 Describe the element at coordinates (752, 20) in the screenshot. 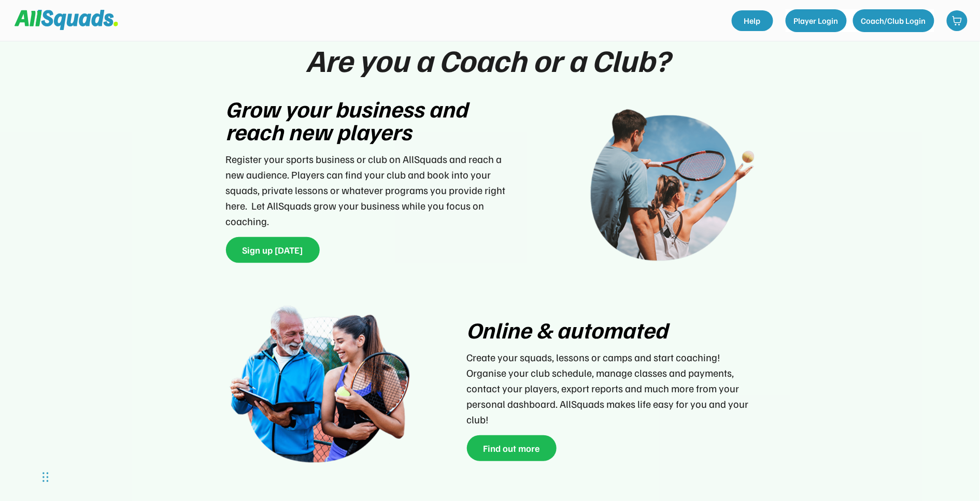

I see `a: Help` at that location.